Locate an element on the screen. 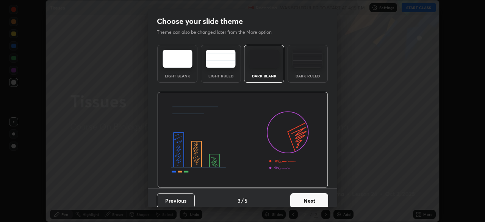  div: Dark Ruled is located at coordinates (307, 76).